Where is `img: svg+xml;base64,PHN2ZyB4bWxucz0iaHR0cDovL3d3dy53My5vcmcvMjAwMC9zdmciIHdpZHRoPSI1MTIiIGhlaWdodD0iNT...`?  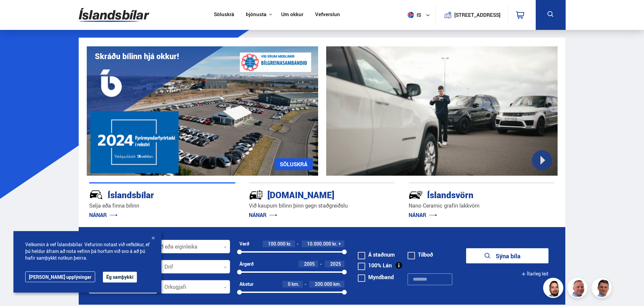 img: svg+xml;base64,PHN2ZyB4bWxucz0iaHR0cDovL3d3dy53My5vcmcvMjAwMC9zdmciIHdpZHRoPSI1MTIiIGhlaWdodD0iNT... is located at coordinates (410, 15).